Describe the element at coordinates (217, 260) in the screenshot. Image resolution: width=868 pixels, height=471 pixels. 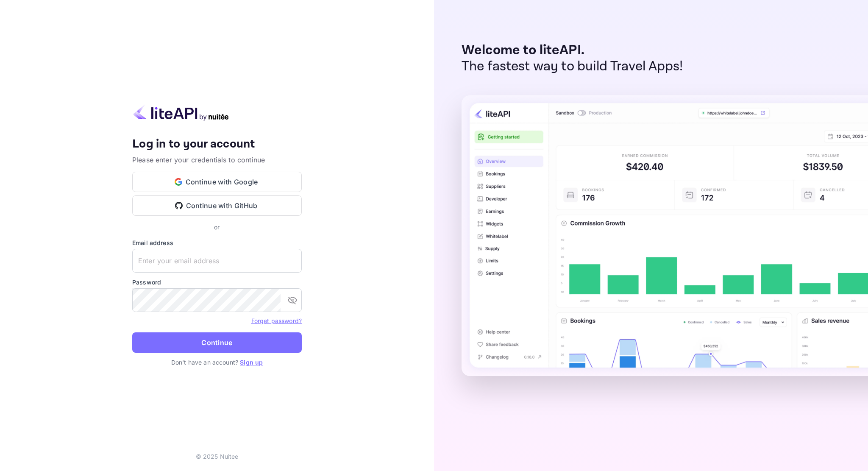
I see `input: Enter your email address` at that location.